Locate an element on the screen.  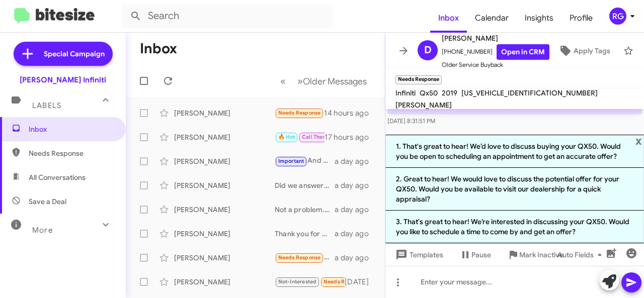
span: Auto Fields is located at coordinates (582, 255).